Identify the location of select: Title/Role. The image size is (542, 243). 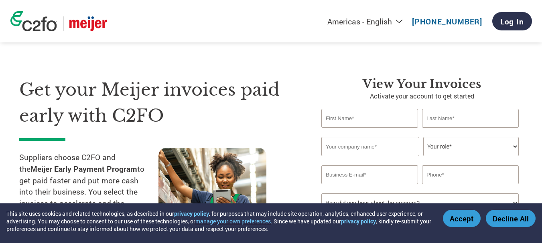
(471, 147).